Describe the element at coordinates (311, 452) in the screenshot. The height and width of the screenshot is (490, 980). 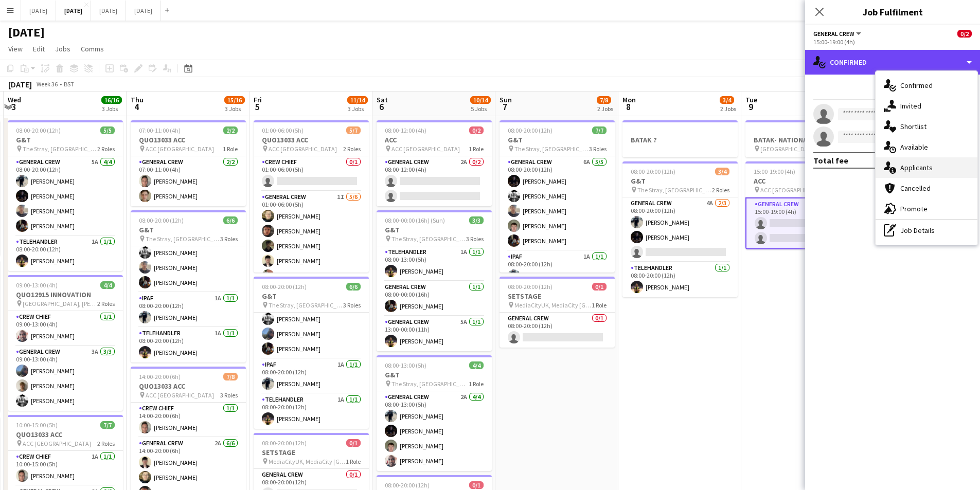
I see `h3: SETSTAGE` at that location.